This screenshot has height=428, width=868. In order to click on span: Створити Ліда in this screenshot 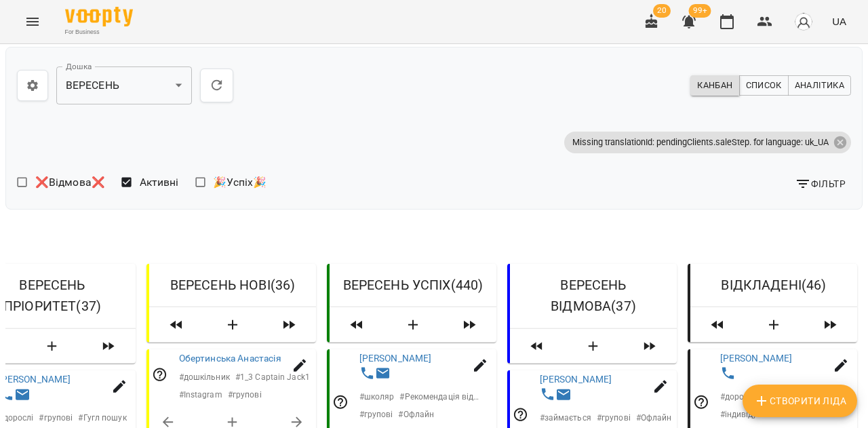, I will do `click(800, 401)`.